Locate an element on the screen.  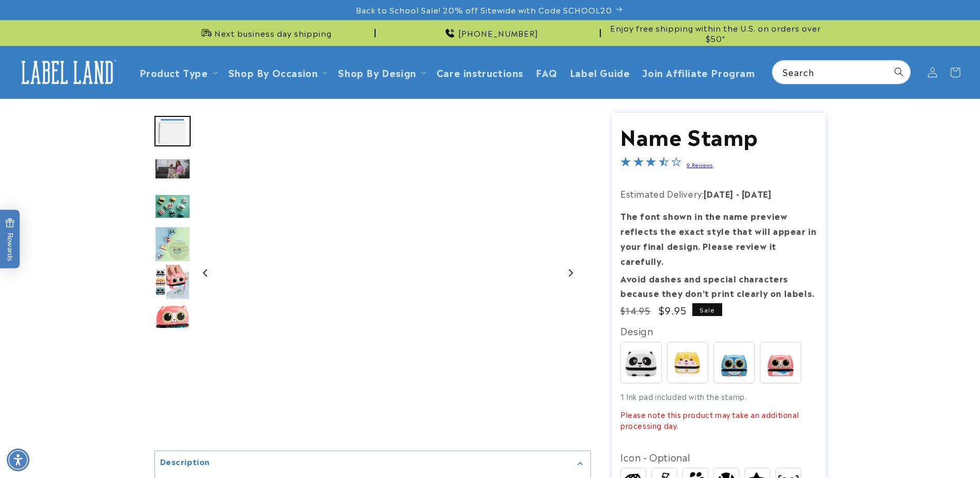
div: Accessibility Menu is located at coordinates (18, 460).